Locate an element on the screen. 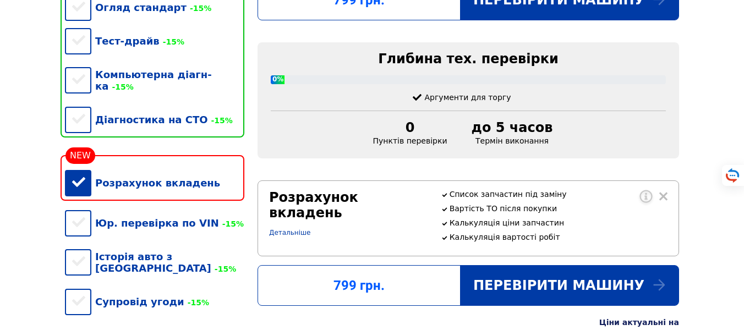 This screenshot has height=330, width=744. p: Калькуляція вартості робіт is located at coordinates (559, 237).